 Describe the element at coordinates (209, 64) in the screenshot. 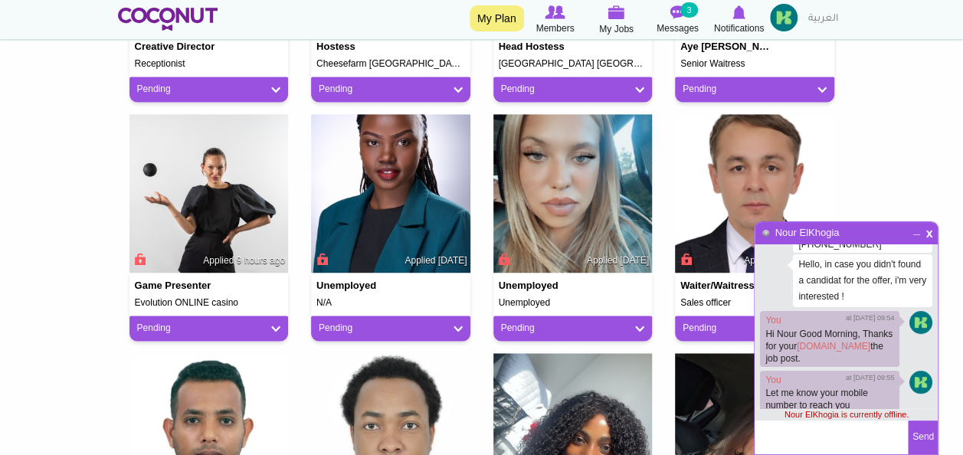

I see `h5: Receptionist` at that location.